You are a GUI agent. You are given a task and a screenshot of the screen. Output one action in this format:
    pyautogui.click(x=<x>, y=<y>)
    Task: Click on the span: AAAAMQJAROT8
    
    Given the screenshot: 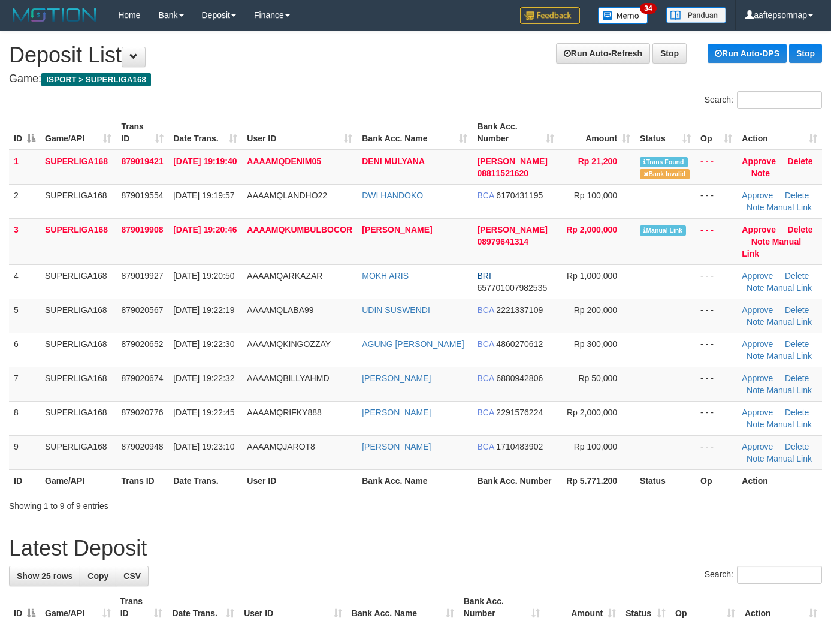 What is the action you would take?
    pyautogui.click(x=281, y=446)
    